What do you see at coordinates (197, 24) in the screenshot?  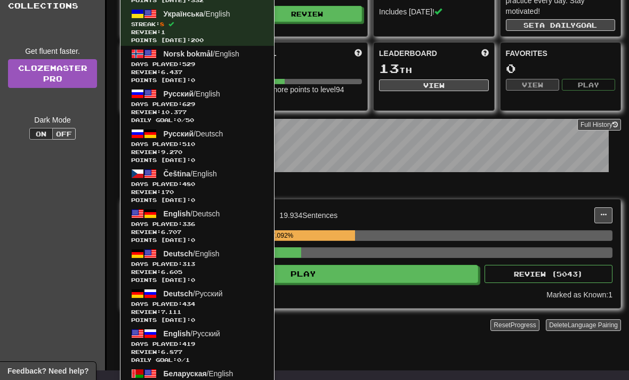 I see `span: Streak:` at bounding box center [197, 24].